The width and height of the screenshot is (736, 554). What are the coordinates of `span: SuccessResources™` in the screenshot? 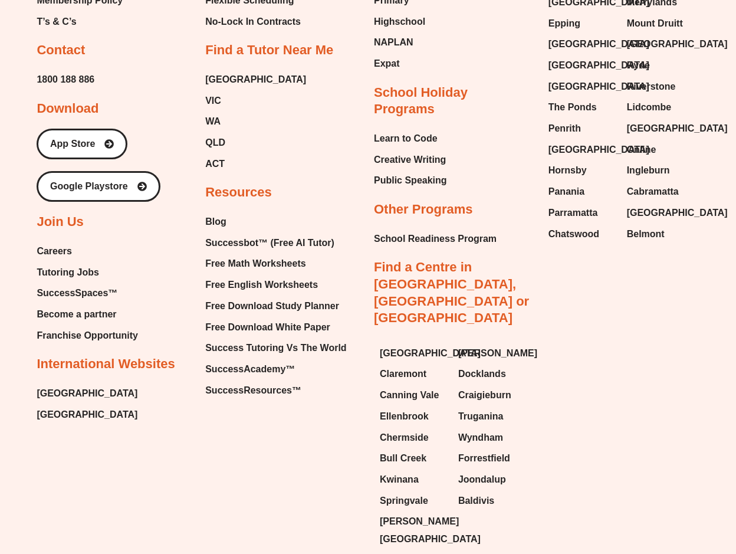 It's located at (253, 390).